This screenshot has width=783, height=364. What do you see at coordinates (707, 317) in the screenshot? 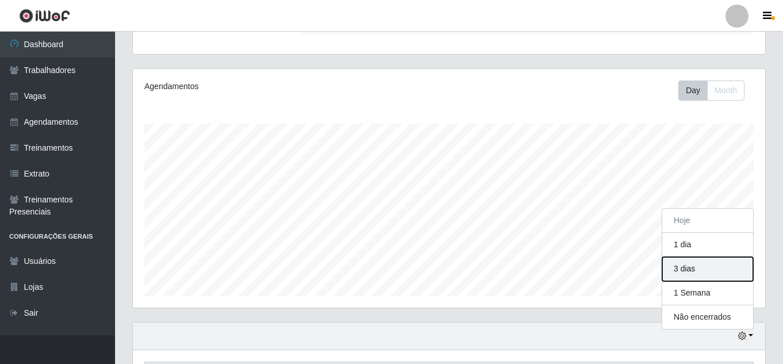
I see `button: Não encerrados` at bounding box center [707, 317].